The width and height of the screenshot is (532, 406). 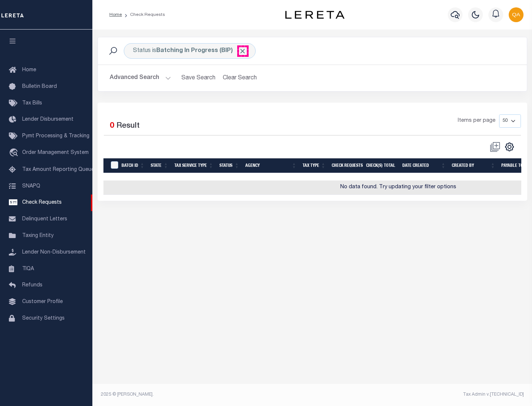 What do you see at coordinates (39, 87) in the screenshot?
I see `span: Bulletin Board` at bounding box center [39, 87].